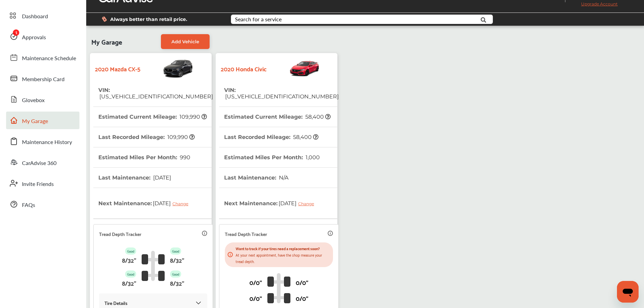 The width and height of the screenshot is (644, 308). Describe the element at coordinates (118, 68) in the screenshot. I see `strong: 2020 Mazda CX-5` at that location.